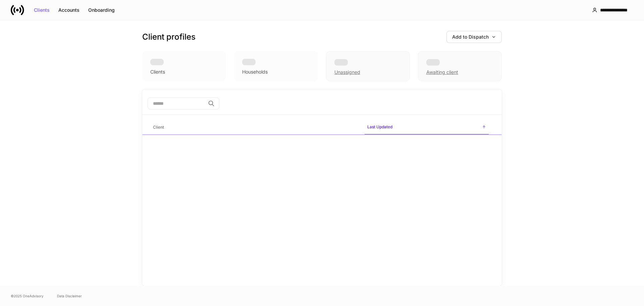 The image size is (644, 306). What do you see at coordinates (158, 127) in the screenshot?
I see `h6: Client` at bounding box center [158, 127].